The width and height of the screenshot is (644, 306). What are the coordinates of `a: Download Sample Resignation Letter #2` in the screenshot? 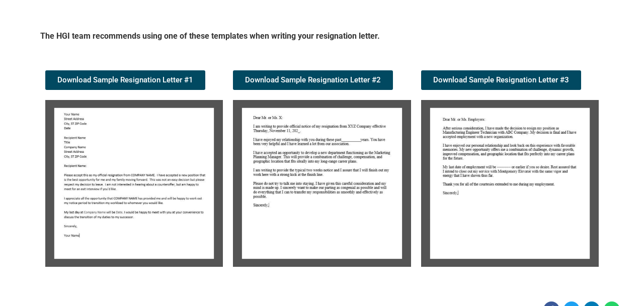 It's located at (313, 80).